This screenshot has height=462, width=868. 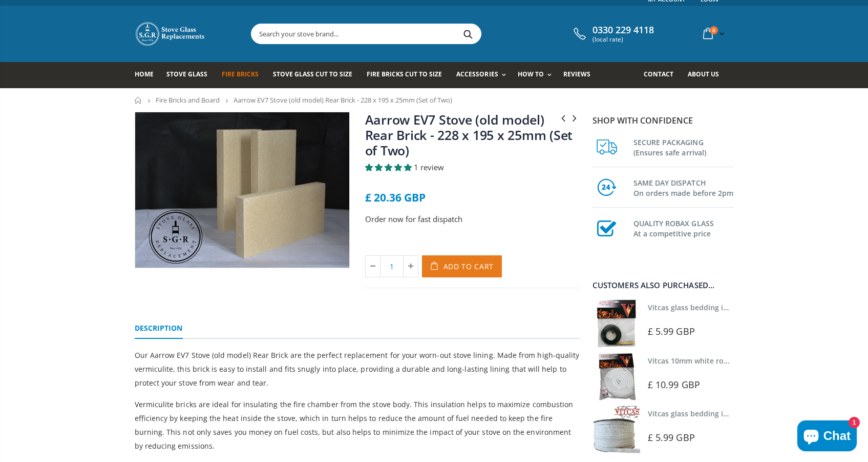 What do you see at coordinates (316, 75) in the screenshot?
I see `a: Stove Glass Cut To Size` at bounding box center [316, 75].